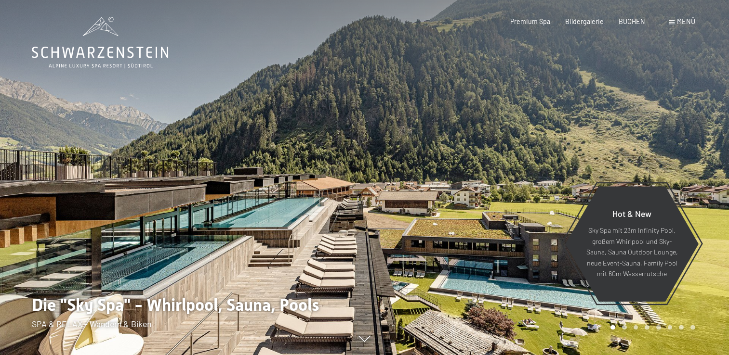 The height and width of the screenshot is (355, 729). Describe the element at coordinates (613, 328) in the screenshot. I see `div: Carousel Page 1 (Current Slide)` at that location.